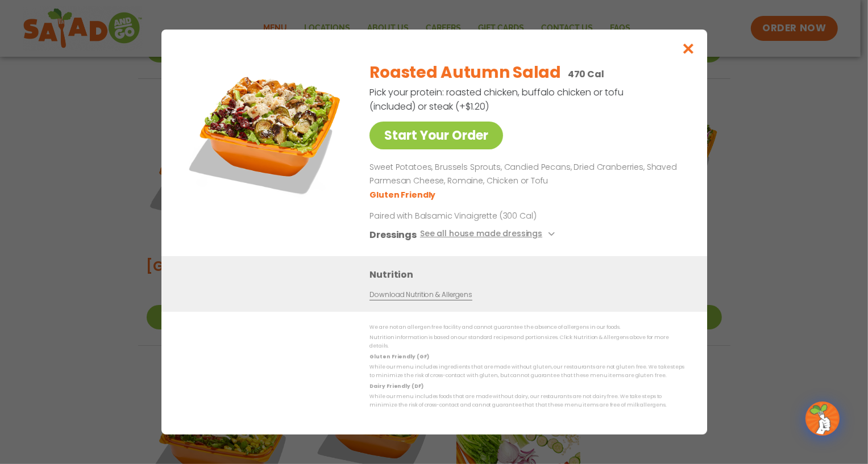 The width and height of the screenshot is (868, 464). Describe the element at coordinates (475, 216) in the screenshot. I see `p: Paired with Balsamic Vinaigrette (300 Cal)` at that location.